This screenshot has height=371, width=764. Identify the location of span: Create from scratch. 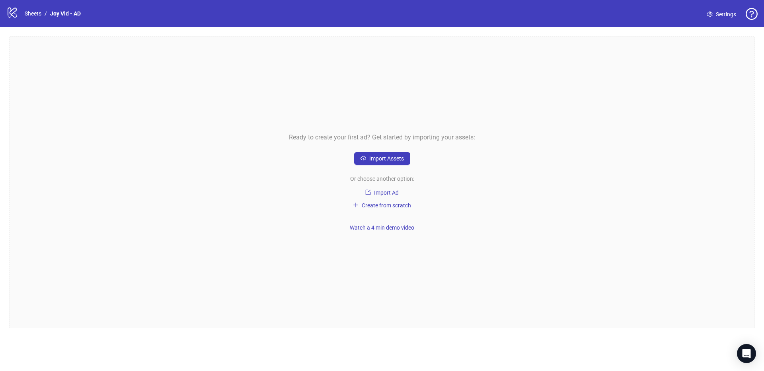
(386, 206).